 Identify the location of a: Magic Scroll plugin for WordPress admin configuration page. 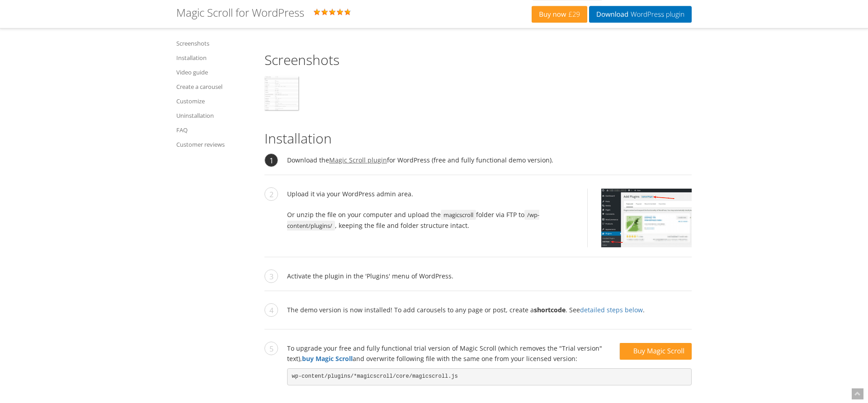
(281, 93).